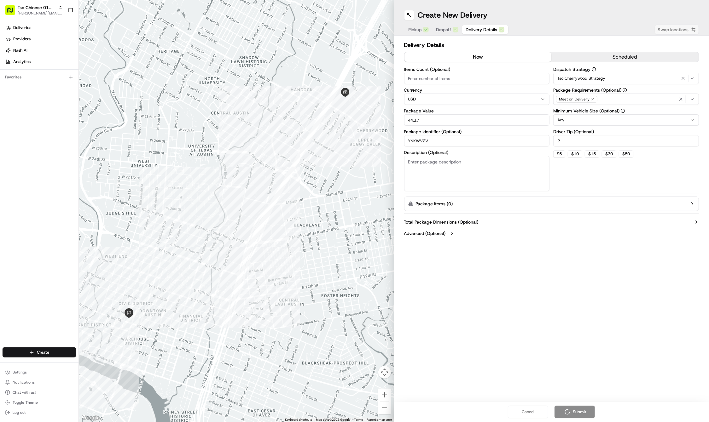 This screenshot has height=422, width=709. What do you see at coordinates (444, 30) in the screenshot?
I see `span: Dropoff` at bounding box center [444, 30].